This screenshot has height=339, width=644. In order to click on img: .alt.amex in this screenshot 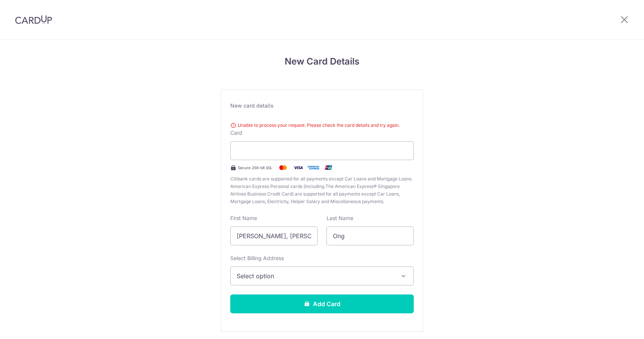, I will do `click(313, 168)`.